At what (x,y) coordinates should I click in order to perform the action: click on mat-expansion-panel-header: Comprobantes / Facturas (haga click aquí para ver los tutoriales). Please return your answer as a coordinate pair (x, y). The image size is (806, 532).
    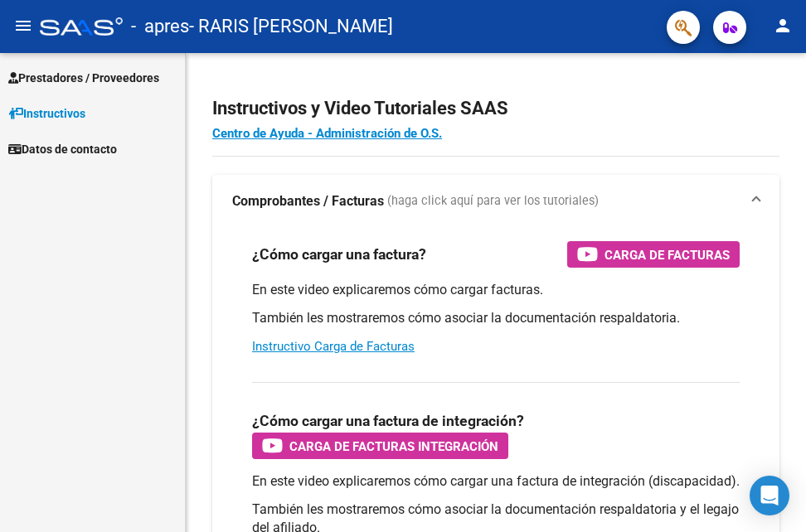
    Looking at the image, I should click on (496, 202).